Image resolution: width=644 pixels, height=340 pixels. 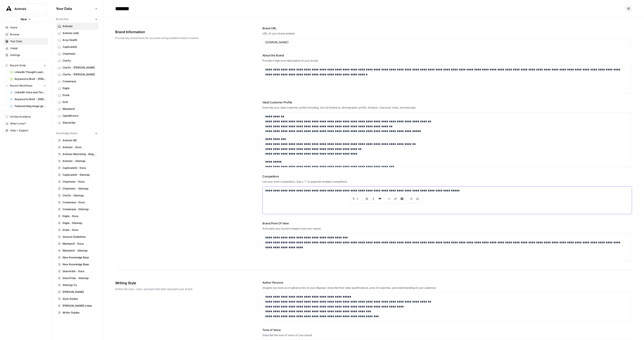 What do you see at coordinates (28, 106) in the screenshot?
I see `a: Featured blog image generation (Animalz)` at bounding box center [28, 106].